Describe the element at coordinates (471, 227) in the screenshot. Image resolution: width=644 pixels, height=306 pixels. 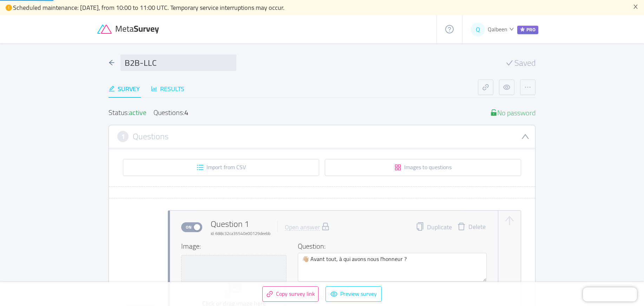
I see `button: icon: deleteDelete` at that location.